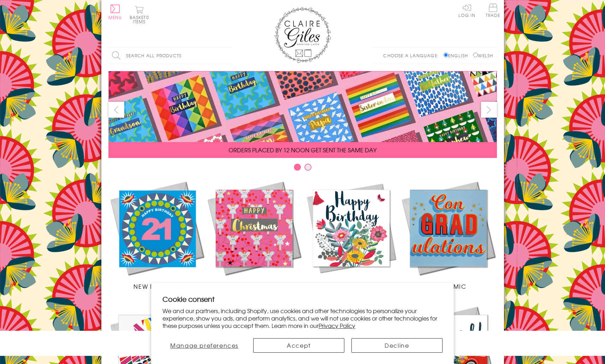 This screenshot has height=364, width=605. I want to click on h2: Cookie consent, so click(302, 299).